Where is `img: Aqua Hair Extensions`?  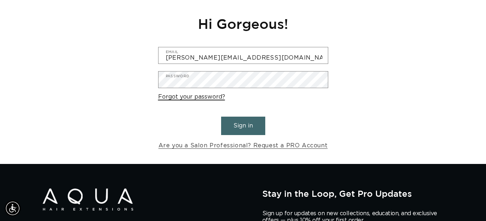 img: Aqua Hair Extensions is located at coordinates (88, 200).